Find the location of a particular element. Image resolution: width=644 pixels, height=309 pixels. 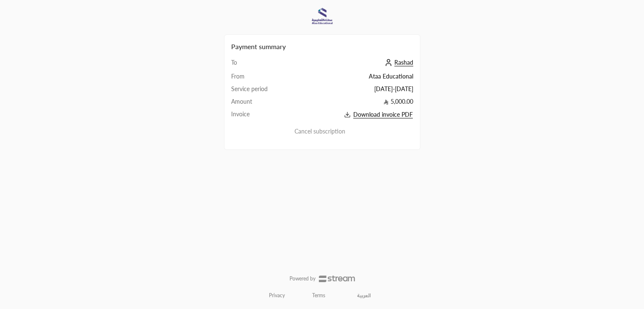

td: Invoice is located at coordinates (262, 115).